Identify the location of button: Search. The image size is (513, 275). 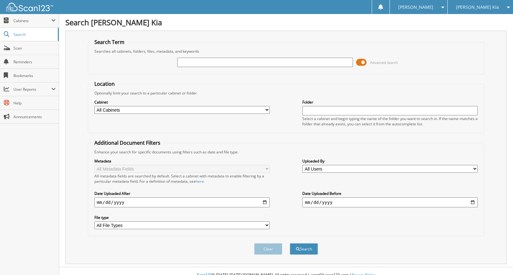
(304, 249).